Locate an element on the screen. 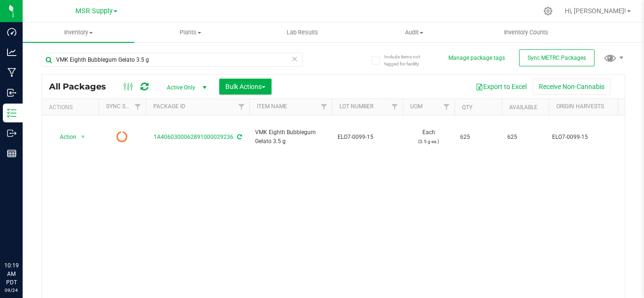 This screenshot has height=298, width=644. a: Qty is located at coordinates (467, 107).